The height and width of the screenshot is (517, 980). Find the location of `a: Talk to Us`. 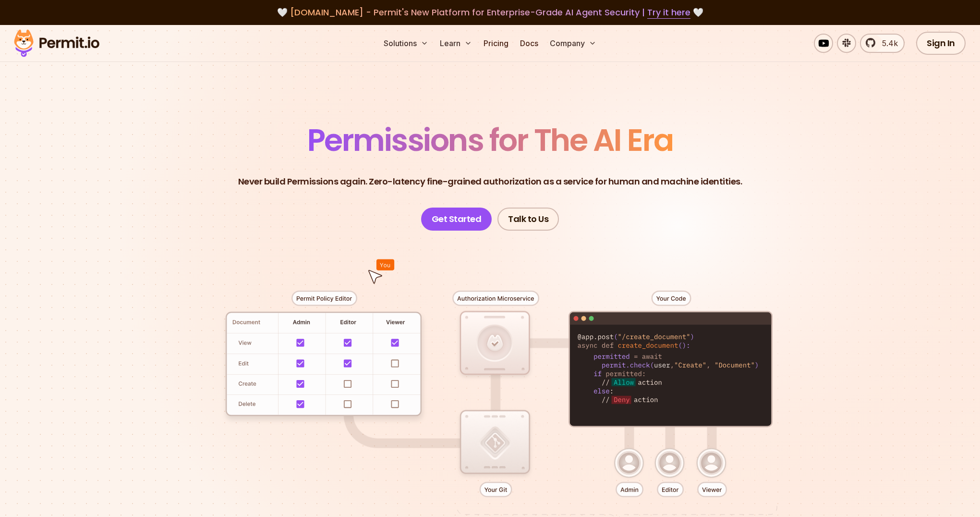

a: Talk to Us is located at coordinates (529, 219).